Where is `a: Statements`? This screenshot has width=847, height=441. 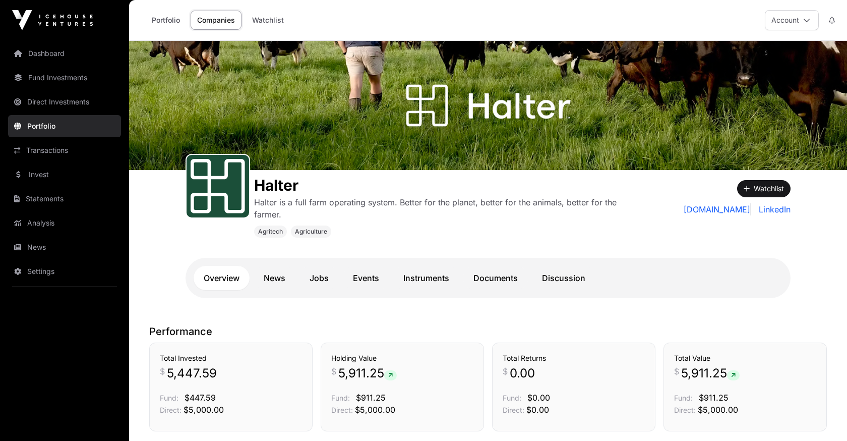 a: Statements is located at coordinates (65, 199).